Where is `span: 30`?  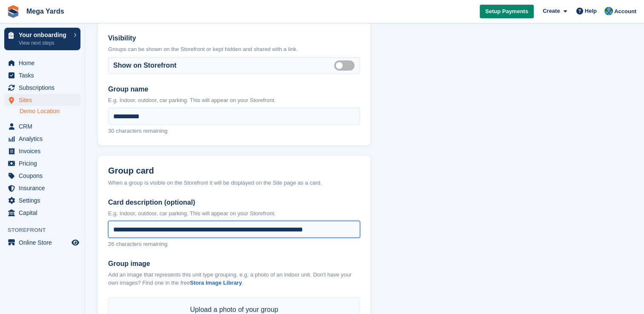
span: 30 is located at coordinates (111, 131).